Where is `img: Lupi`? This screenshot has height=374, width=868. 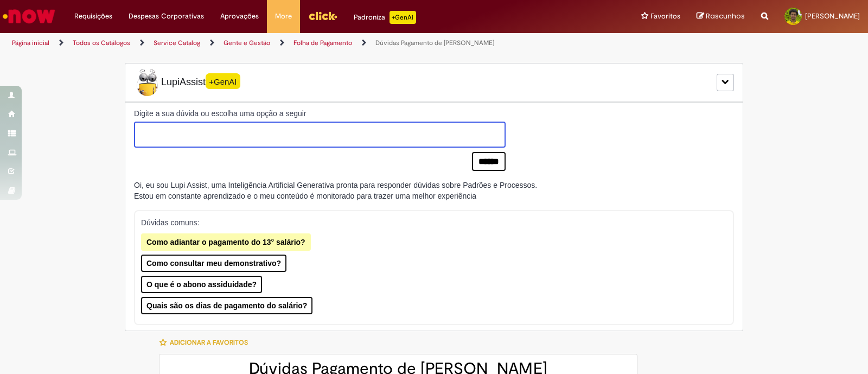 img: Lupi is located at coordinates (148, 83).